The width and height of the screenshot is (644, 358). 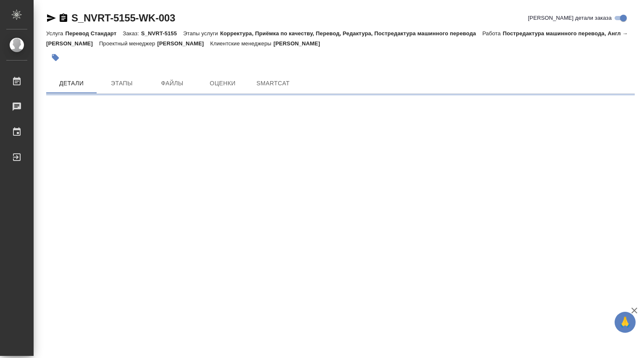 I want to click on p: Работа, so click(x=493, y=34).